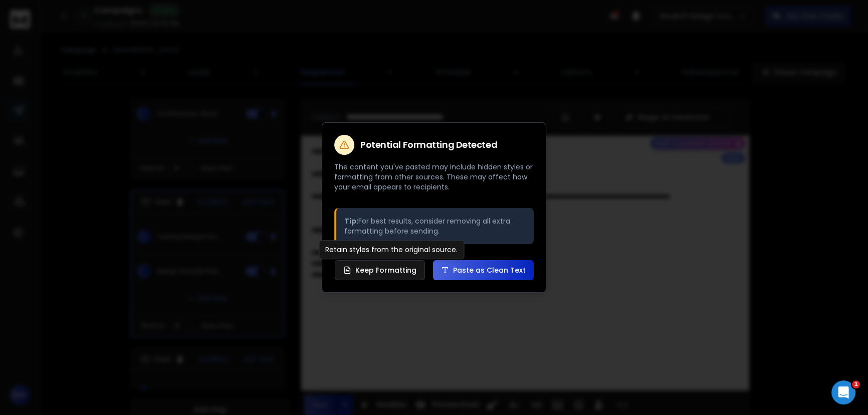  I want to click on span: 1, so click(856, 385).